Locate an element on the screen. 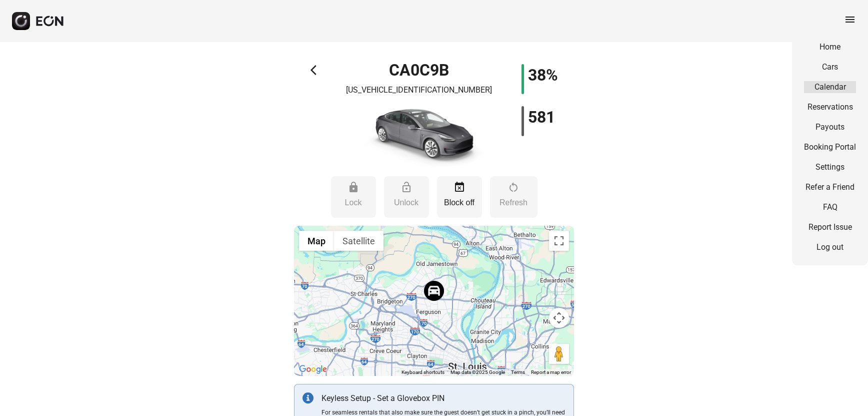 The width and height of the screenshot is (868, 416). a: Open this area in Google Maps (opens a new window) is located at coordinates (313, 369).